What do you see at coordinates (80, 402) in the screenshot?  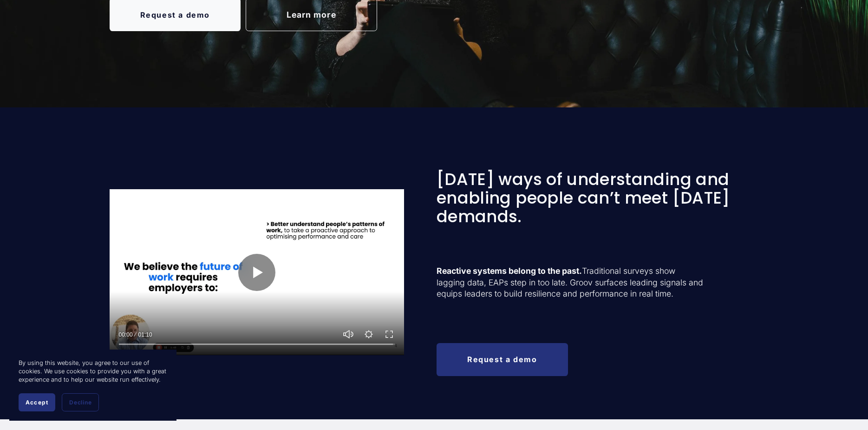 I see `button: Decline` at bounding box center [80, 402].